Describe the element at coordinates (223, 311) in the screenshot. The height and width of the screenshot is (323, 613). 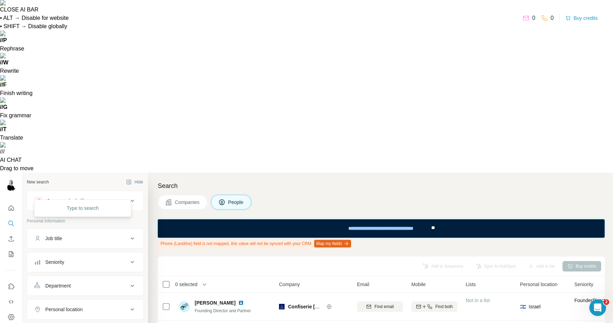
I see `span: Founding Director and Partner` at that location.